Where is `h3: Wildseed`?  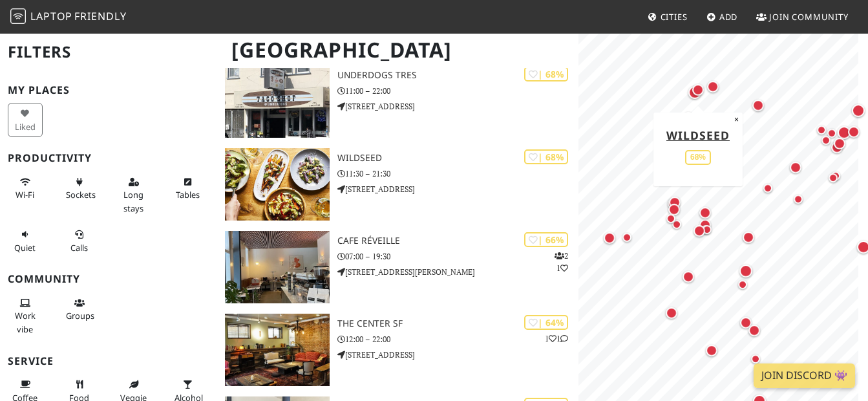
h3: Wildseed is located at coordinates (458, 158).